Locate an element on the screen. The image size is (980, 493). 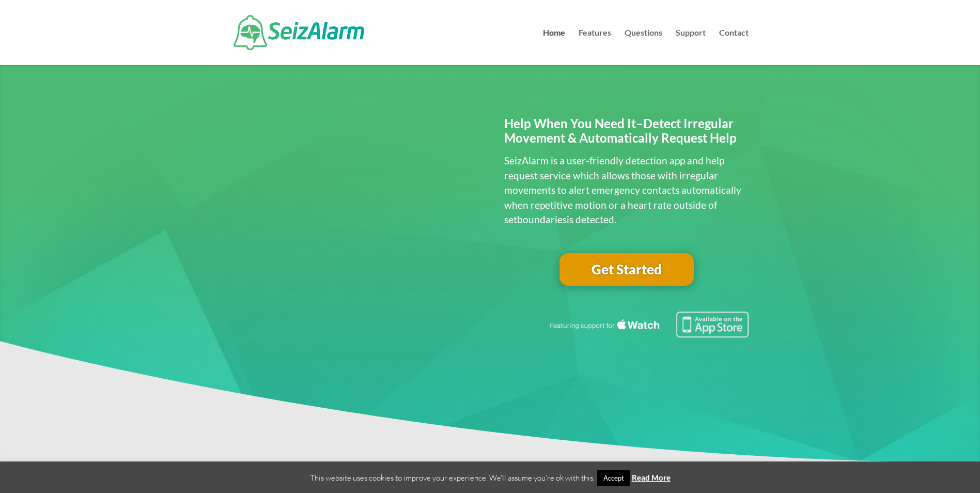
a: Read More is located at coordinates (651, 477).